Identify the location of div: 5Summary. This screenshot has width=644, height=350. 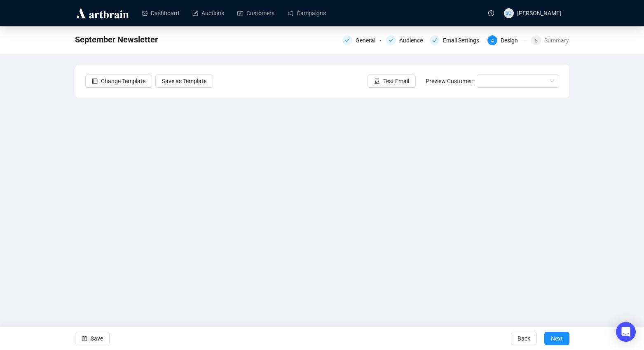
(550, 41).